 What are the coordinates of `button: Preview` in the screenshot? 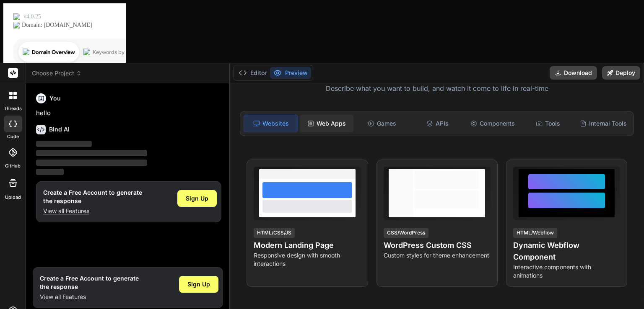 It's located at (290, 73).